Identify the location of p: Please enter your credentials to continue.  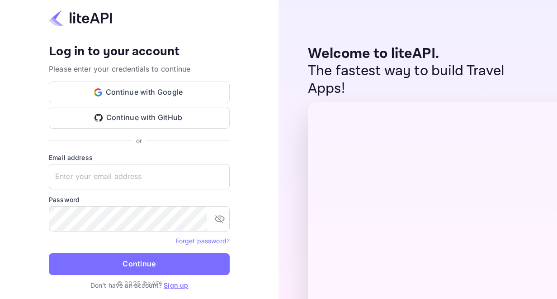
(139, 69).